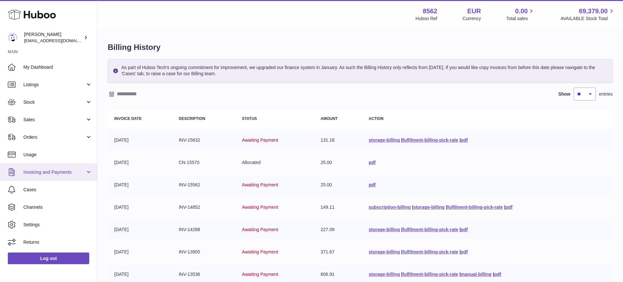  What do you see at coordinates (128, 119) in the screenshot?
I see `strong: Invoice Date` at bounding box center [128, 119].